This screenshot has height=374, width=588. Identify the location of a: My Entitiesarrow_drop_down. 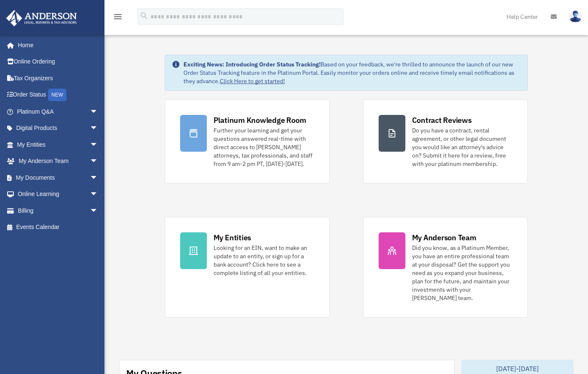
(58, 144).